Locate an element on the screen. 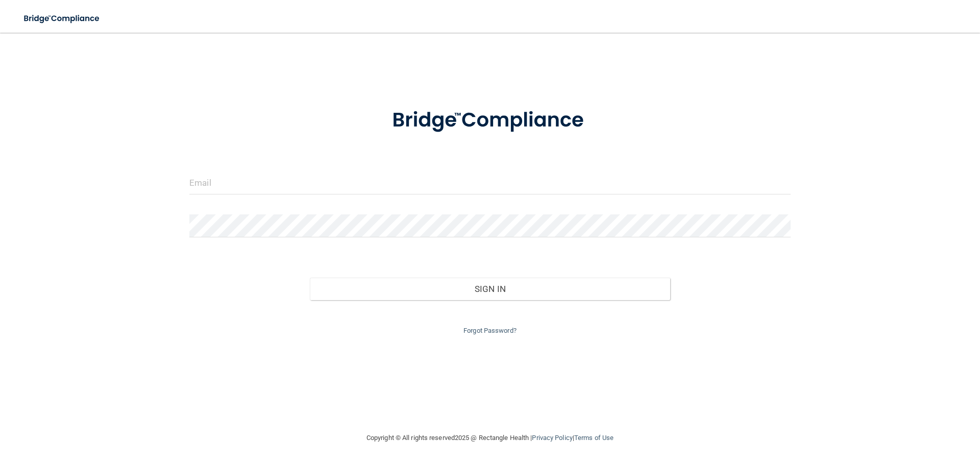 The image size is (980, 465). input: Email is located at coordinates (490, 183).